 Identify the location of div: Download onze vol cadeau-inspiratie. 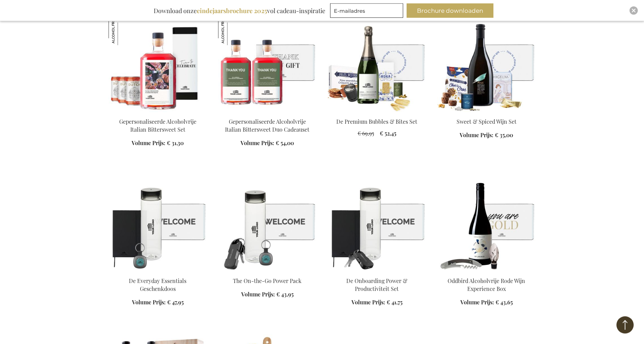
(239, 11).